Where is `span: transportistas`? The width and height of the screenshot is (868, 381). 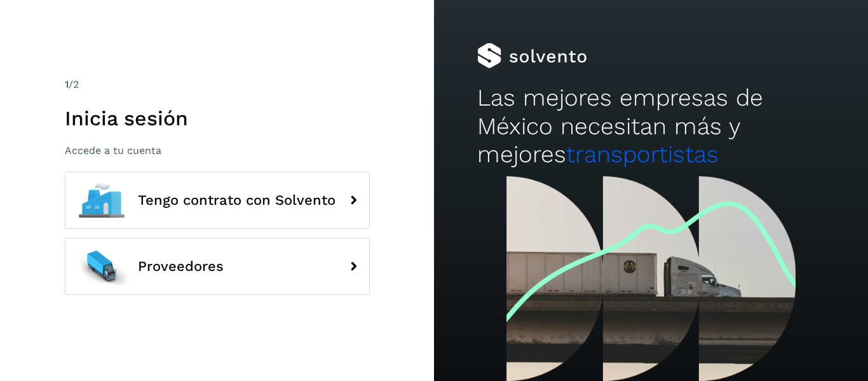
span: transportistas is located at coordinates (643, 154).